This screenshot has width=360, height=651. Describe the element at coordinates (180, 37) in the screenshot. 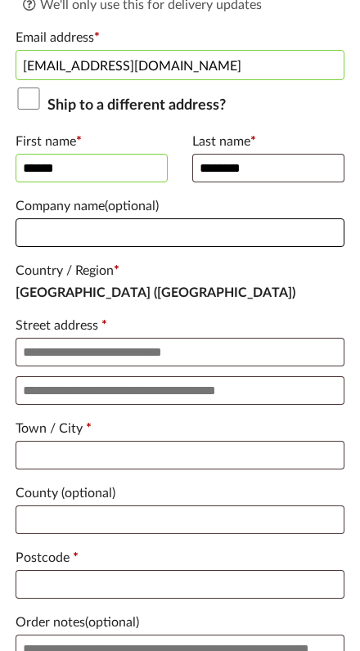

I see `label: Email address` at that location.